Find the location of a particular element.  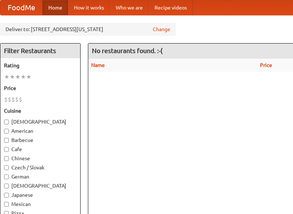

label: Cafe is located at coordinates (40, 149).